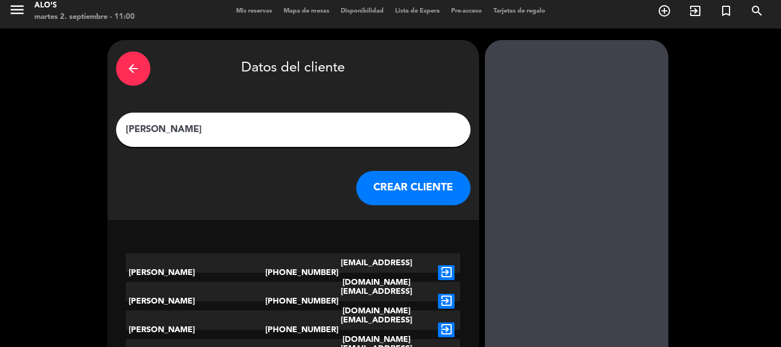 This screenshot has height=347, width=781. I want to click on div: martes 2. septiembre - 11:00, so click(85, 17).